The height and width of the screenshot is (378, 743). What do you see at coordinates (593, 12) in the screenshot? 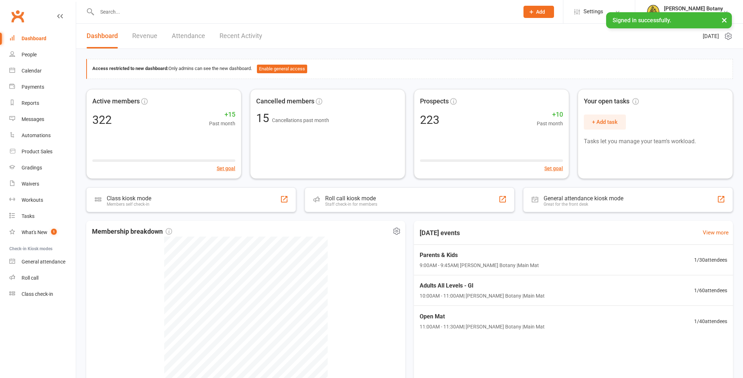
I see `span: Settings` at bounding box center [593, 12].